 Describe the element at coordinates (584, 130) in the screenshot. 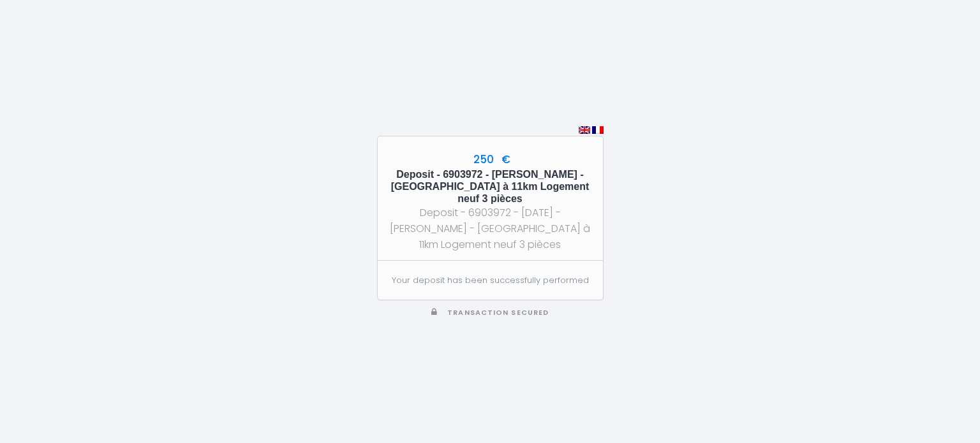

I see `img: en.png` at that location.